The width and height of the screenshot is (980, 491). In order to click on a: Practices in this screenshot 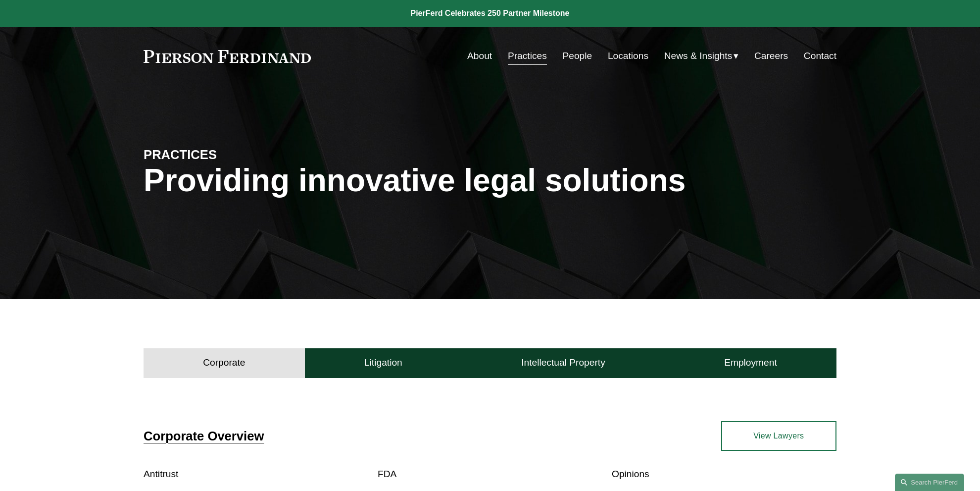, I will do `click(527, 56)`.